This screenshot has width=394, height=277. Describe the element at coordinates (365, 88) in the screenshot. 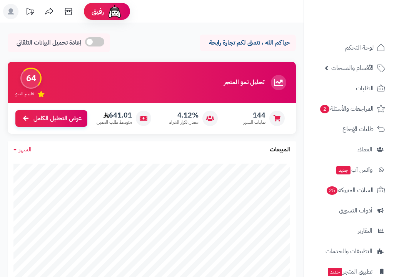

I see `span: الطلبات` at that location.